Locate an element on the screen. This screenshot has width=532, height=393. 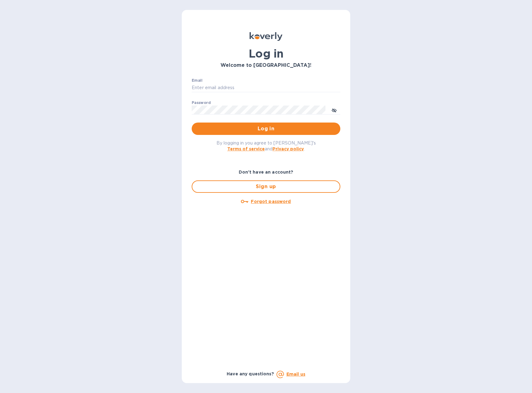
b: Privacy policy is located at coordinates (288, 149).